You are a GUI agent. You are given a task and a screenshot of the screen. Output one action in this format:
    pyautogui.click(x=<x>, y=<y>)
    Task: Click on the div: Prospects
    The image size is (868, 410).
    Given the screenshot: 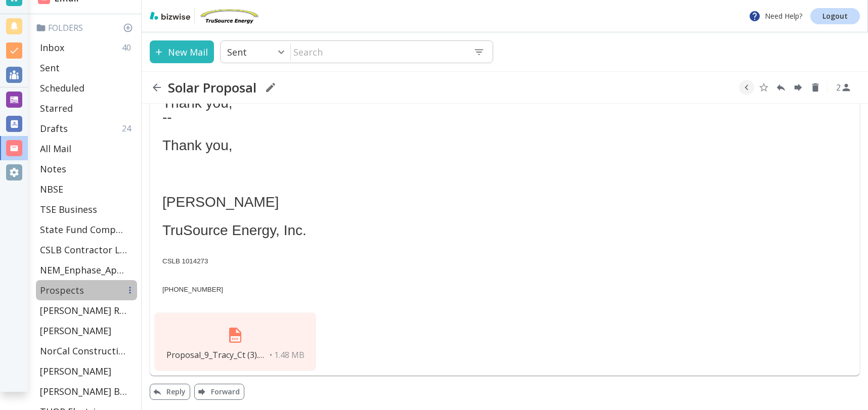 What is the action you would take?
    pyautogui.click(x=87, y=290)
    